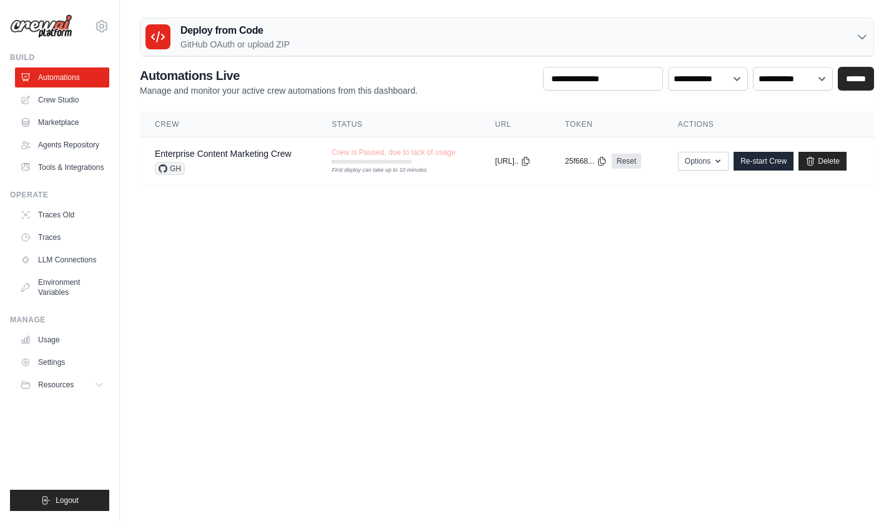 The height and width of the screenshot is (521, 894). I want to click on div: Operate, so click(59, 195).